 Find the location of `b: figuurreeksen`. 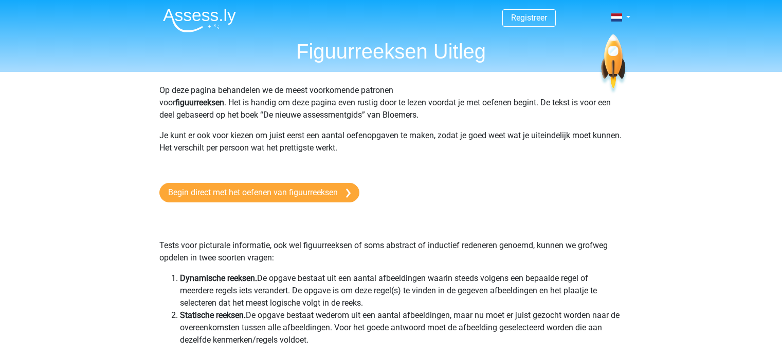

b: figuurreeksen is located at coordinates (199, 102).